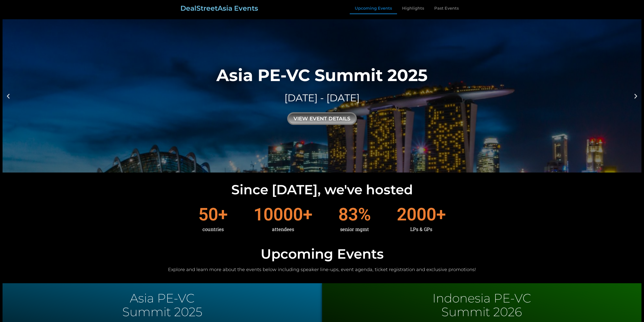 The height and width of the screenshot is (322, 644). Describe the element at coordinates (278, 214) in the screenshot. I see `span: 10000` at that location.